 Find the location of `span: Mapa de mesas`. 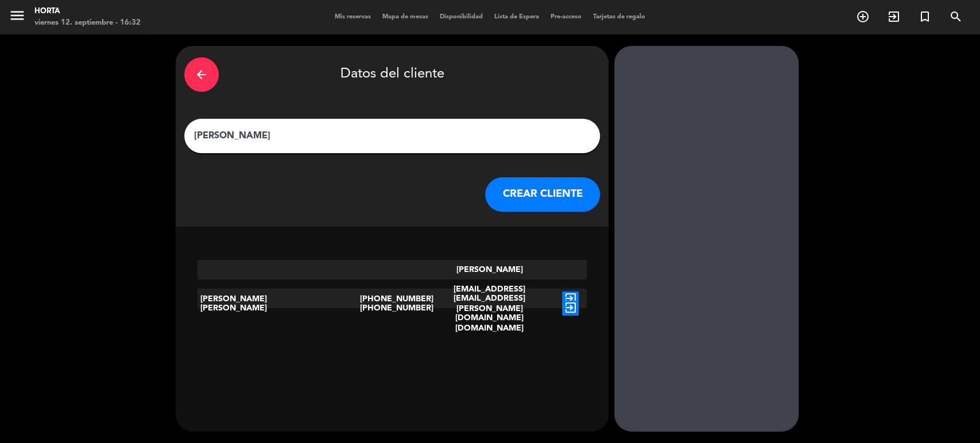

span: Mapa de mesas is located at coordinates (405, 17).